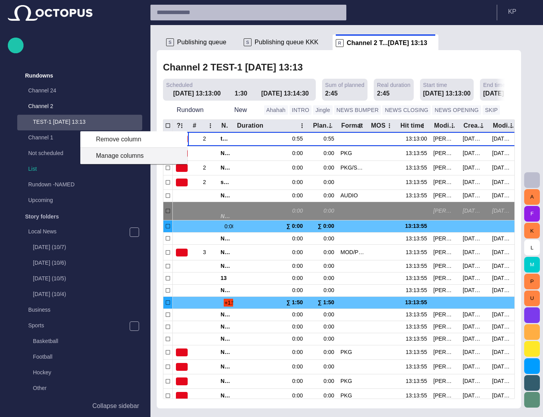 The image size is (543, 417). What do you see at coordinates (512, 12) in the screenshot?
I see `p: K P` at bounding box center [512, 12].